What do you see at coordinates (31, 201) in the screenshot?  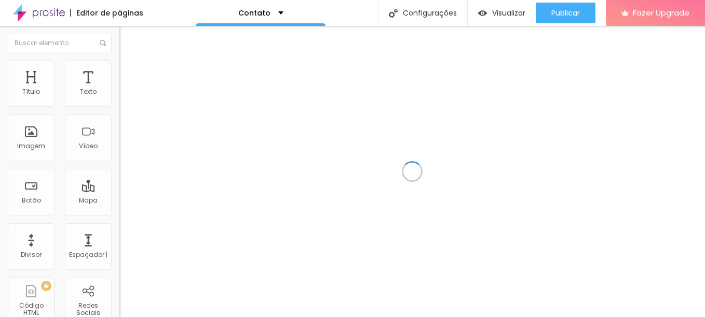 I see `div: Botão` at bounding box center [31, 201].